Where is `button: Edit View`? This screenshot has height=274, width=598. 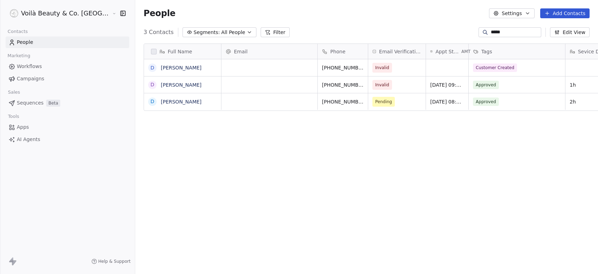 button: Edit View is located at coordinates (569, 32).